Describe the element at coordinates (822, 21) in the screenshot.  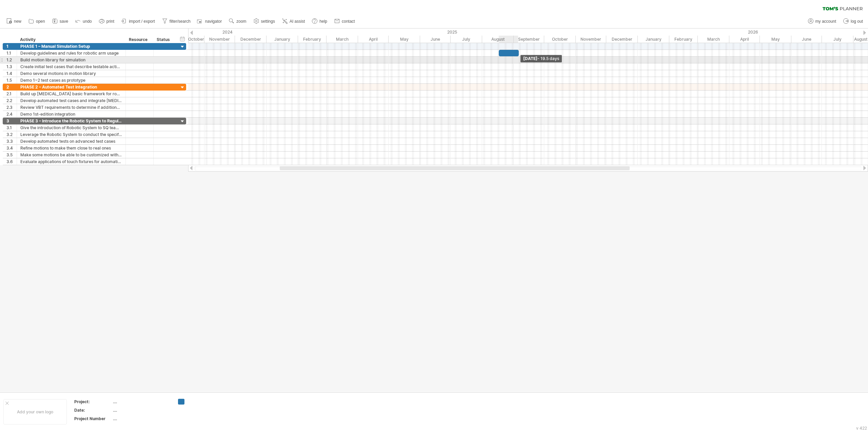
I see `a: my account` at that location.